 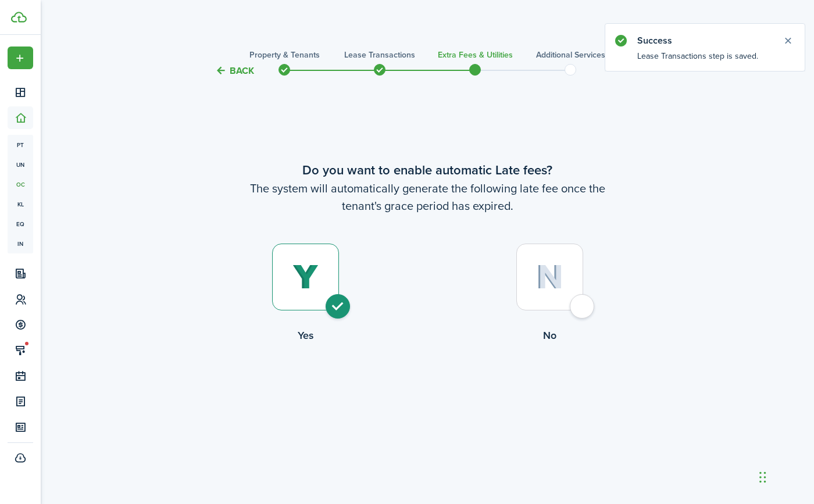 What do you see at coordinates (20, 244) in the screenshot?
I see `span: in` at bounding box center [20, 244].